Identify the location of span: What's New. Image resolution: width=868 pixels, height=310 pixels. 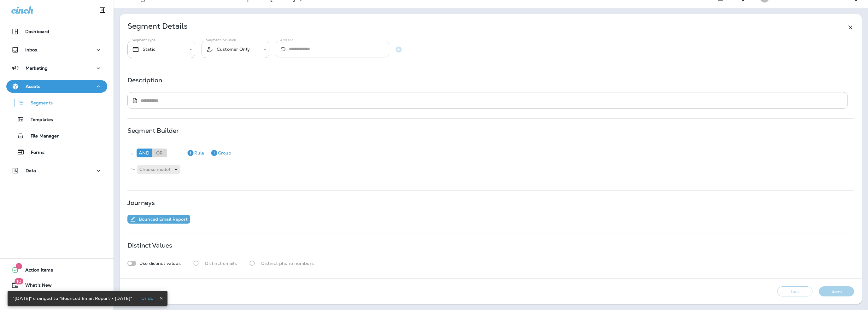
(35, 286).